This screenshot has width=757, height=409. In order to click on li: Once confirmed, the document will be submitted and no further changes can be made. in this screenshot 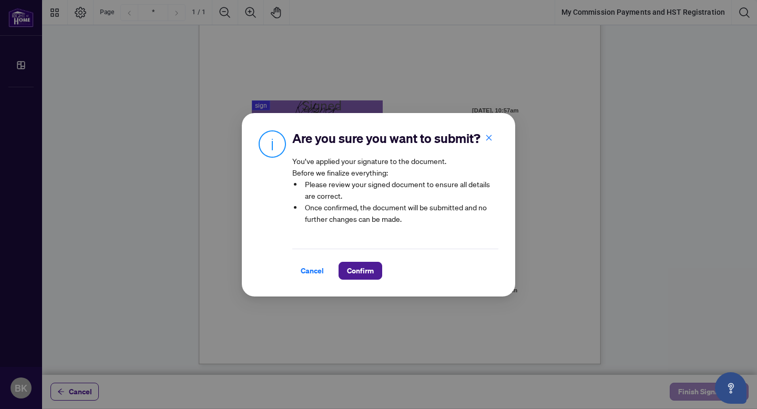, I will do `click(401, 213)`.